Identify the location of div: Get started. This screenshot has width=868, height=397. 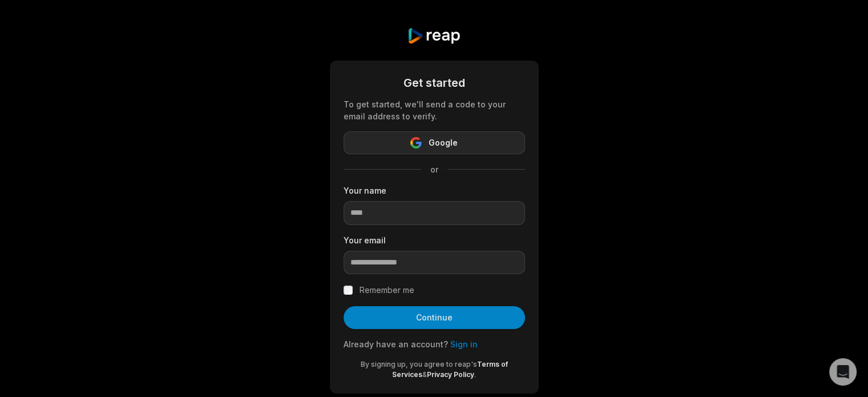
(434, 83).